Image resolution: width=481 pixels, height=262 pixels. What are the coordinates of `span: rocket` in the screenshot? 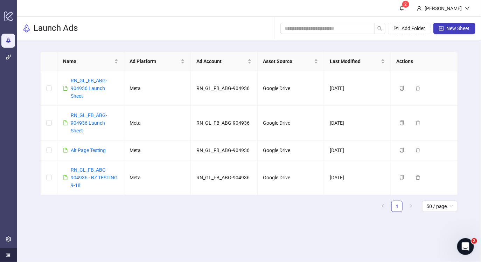 It's located at (27, 28).